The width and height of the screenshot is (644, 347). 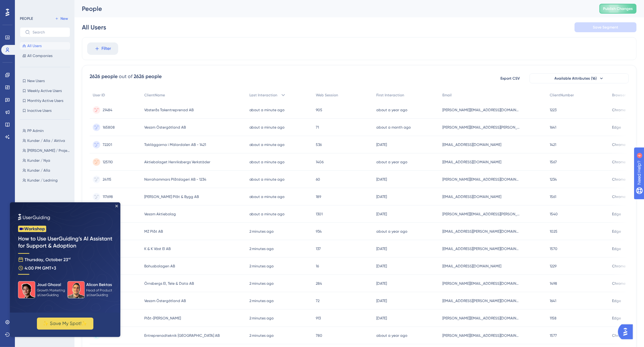 I want to click on span: First Interaction, so click(x=390, y=95).